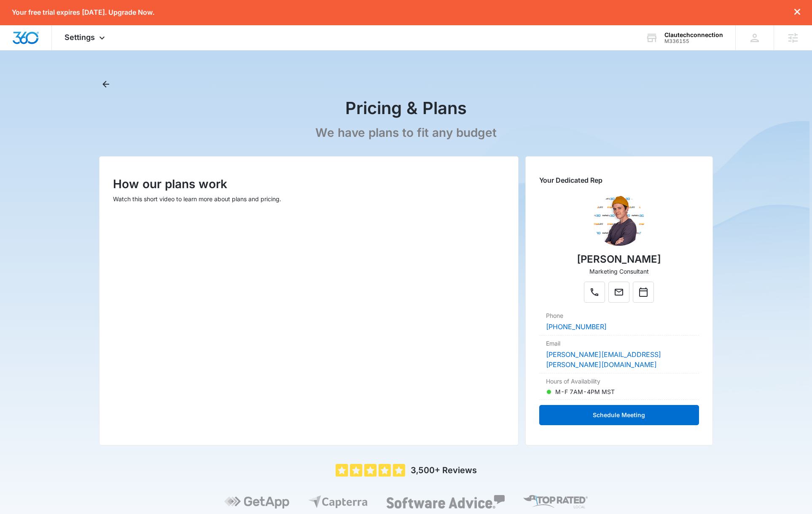 The image size is (812, 514). I want to click on p: We have plans to fit any budget, so click(406, 133).